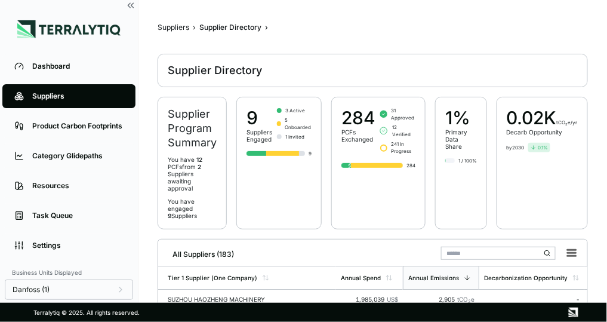 Image resolution: width=607 pixels, height=322 pixels. What do you see at coordinates (361, 278) in the screenshot?
I see `div: Annual Spend` at bounding box center [361, 278].